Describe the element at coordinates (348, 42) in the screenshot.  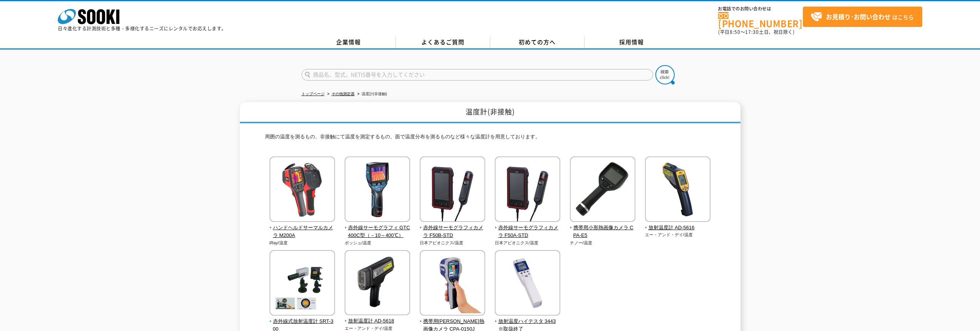
I see `a: 企業情報` at that location.